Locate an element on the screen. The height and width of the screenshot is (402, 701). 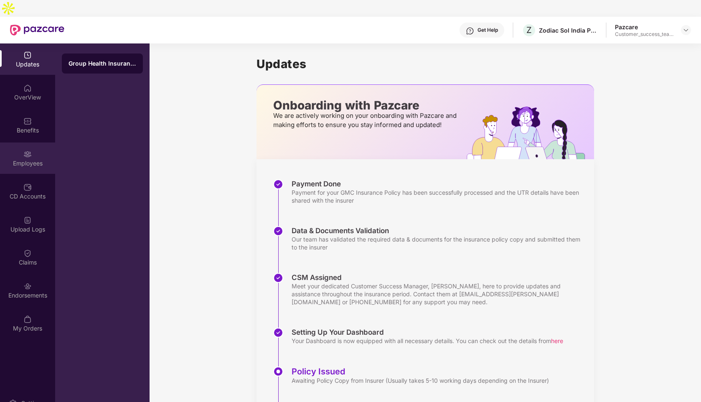
div: Customer_success_team_lead is located at coordinates (644, 34).